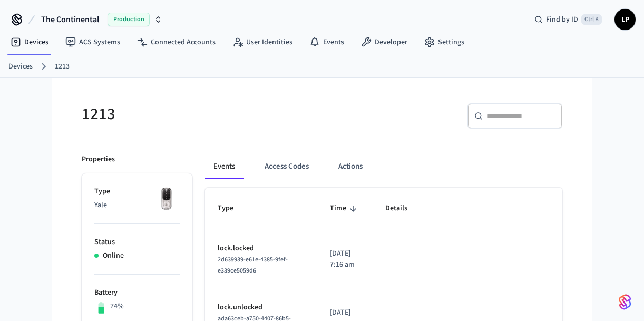  What do you see at coordinates (444, 42) in the screenshot?
I see `a: Settings` at bounding box center [444, 42].